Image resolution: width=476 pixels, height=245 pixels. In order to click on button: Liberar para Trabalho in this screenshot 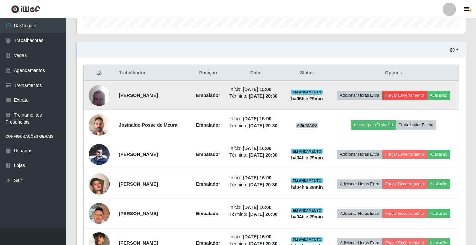, I will do `click(373, 125)`.